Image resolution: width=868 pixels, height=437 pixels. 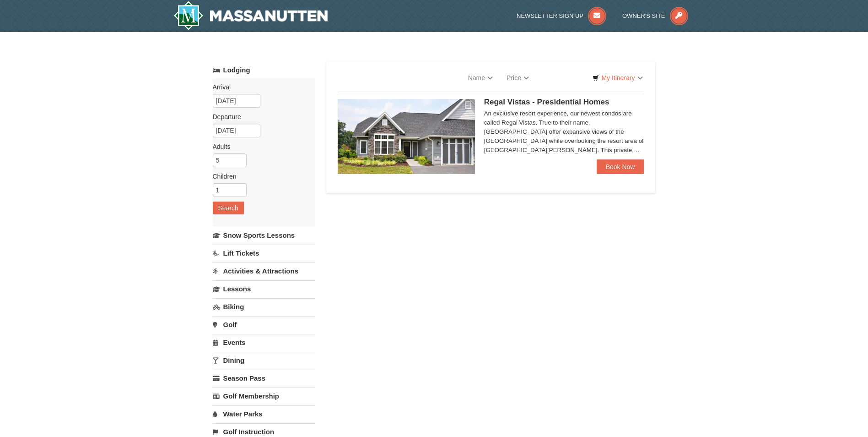 I want to click on a: Activities & Attractions, so click(x=264, y=271).